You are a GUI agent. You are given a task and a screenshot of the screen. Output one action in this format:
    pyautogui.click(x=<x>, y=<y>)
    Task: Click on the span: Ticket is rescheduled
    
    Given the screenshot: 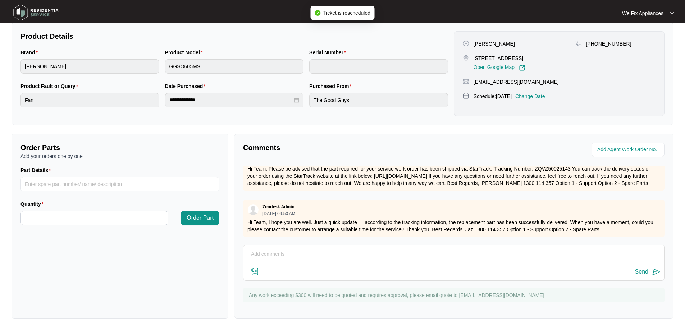 What is the action you would take?
    pyautogui.click(x=347, y=13)
    